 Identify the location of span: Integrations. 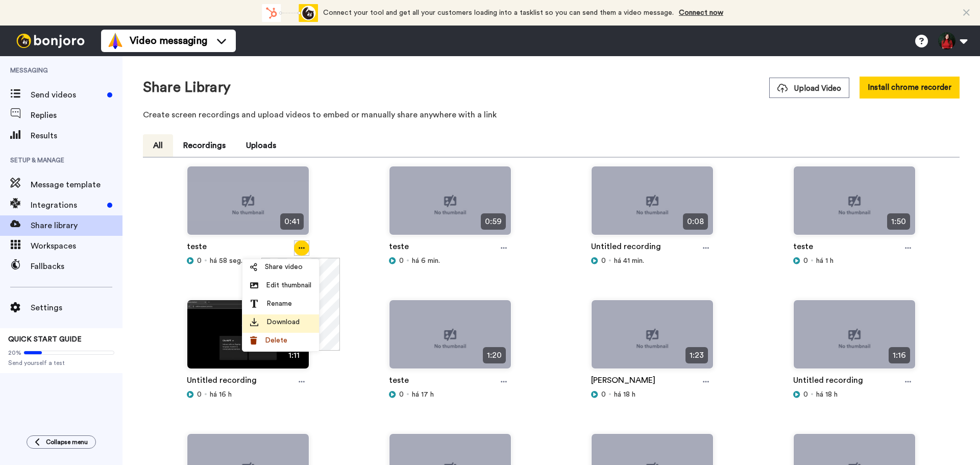
(67, 205).